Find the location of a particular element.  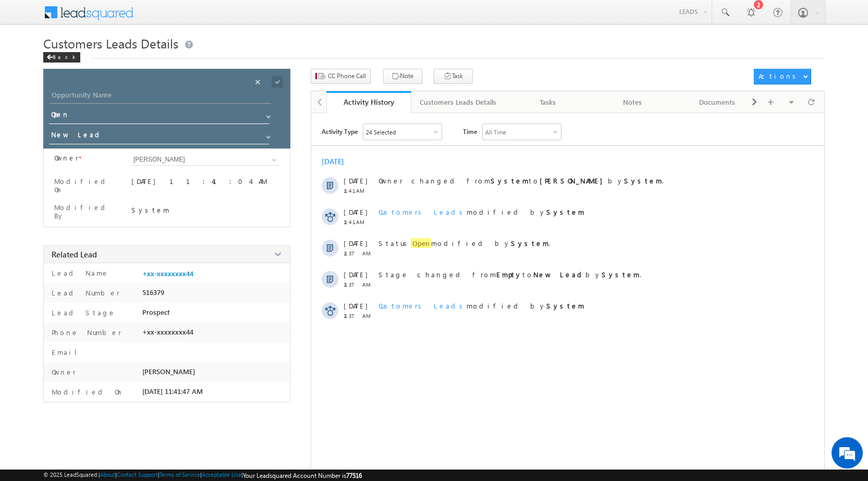

div: Customers Leads Details is located at coordinates (458, 102).